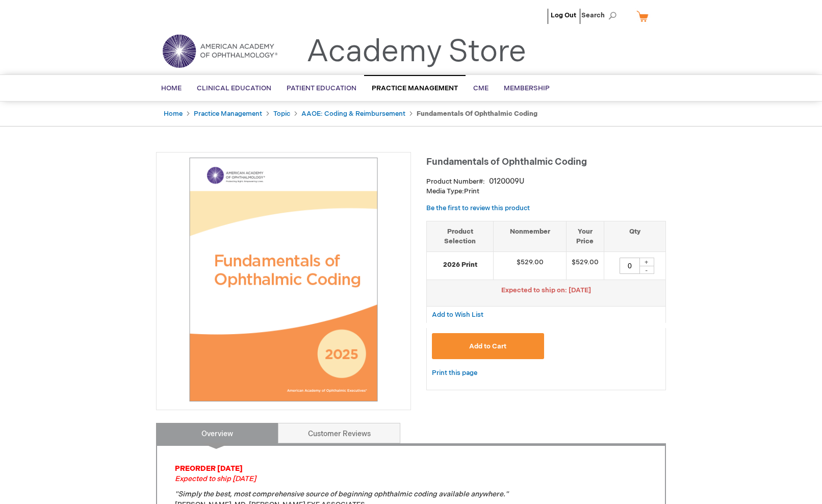 This screenshot has width=822, height=504. What do you see at coordinates (234, 88) in the screenshot?
I see `span: Clinical Education` at bounding box center [234, 88].